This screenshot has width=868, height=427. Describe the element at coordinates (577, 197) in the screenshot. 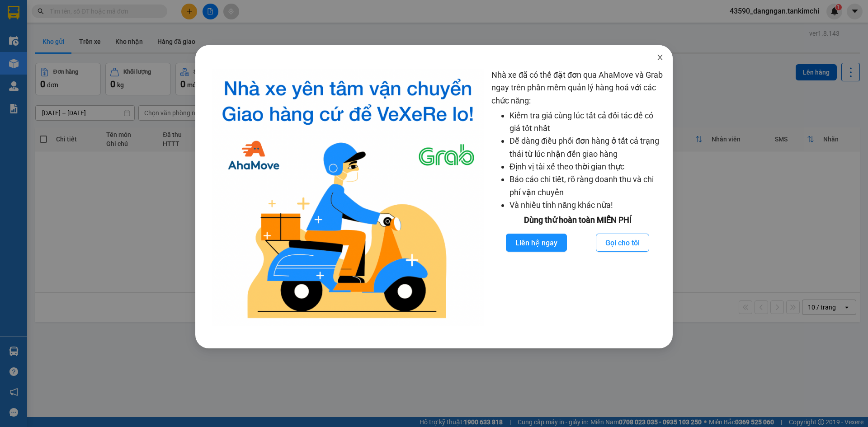

I see `div: Nhà xe đã có thể đặt đơn qua AhaMove và Grab ngay trên phần mềm quản lý hàng hoá với các chức năng:` at that location.